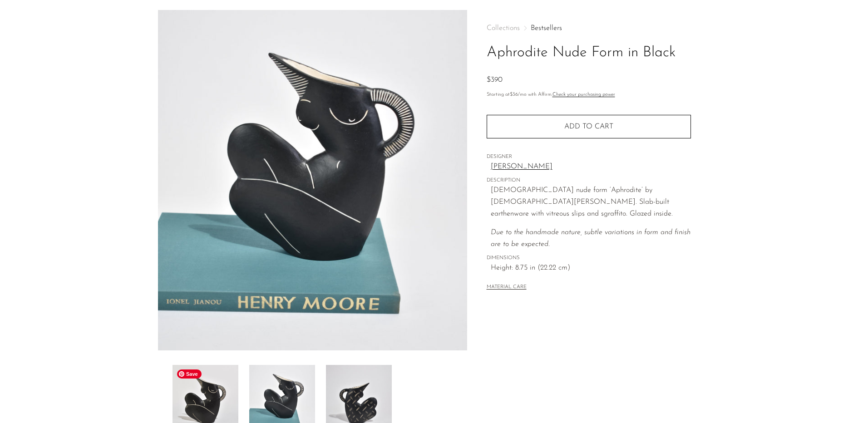 This screenshot has height=423, width=868. What do you see at coordinates (591, 268) in the screenshot?
I see `span: Height: 8.75 in (22.22 cm)` at bounding box center [591, 268].